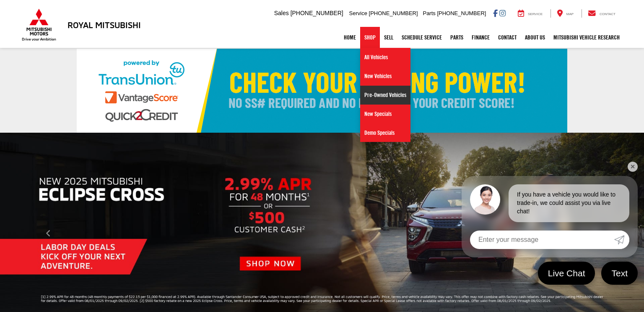 Image resolution: width=644 pixels, height=312 pixels. What do you see at coordinates (429, 13) in the screenshot?
I see `span: Parts` at bounding box center [429, 13].